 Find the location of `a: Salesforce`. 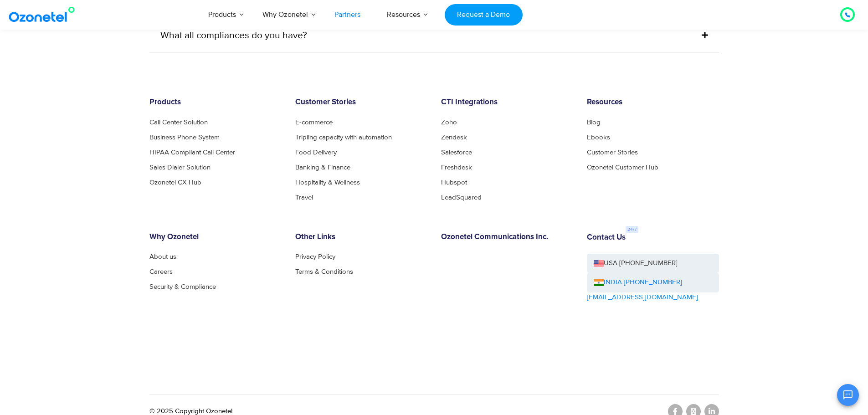

a: Salesforce is located at coordinates (457, 152).